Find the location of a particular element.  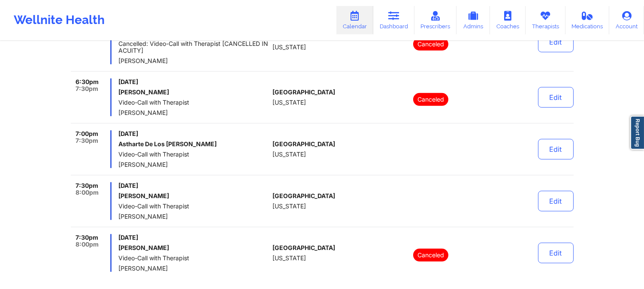

span: Cancelled: Video-Call with Therapist [CANCELLED IN ACUITY] is located at coordinates (193, 47).